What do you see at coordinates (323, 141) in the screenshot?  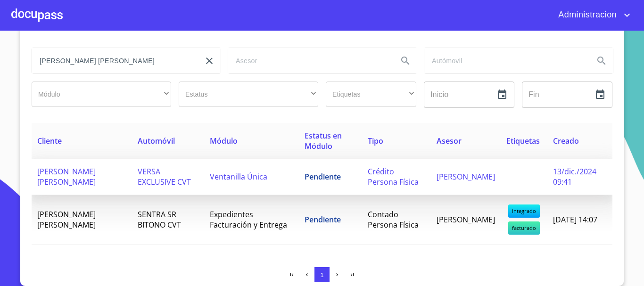 I see `span: Estatus en Módulo` at bounding box center [323, 141].